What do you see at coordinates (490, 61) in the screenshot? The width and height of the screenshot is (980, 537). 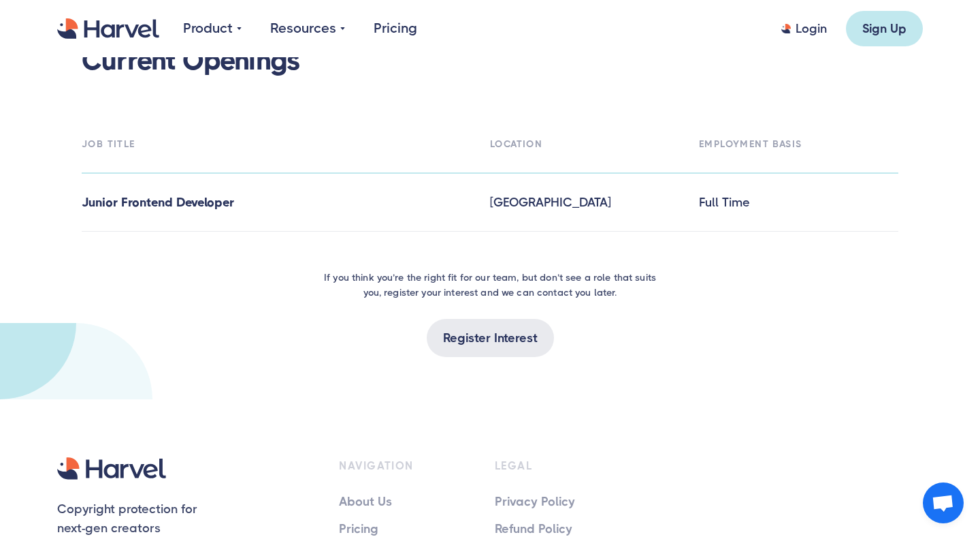 I see `h3: Current Openings` at bounding box center [490, 61].